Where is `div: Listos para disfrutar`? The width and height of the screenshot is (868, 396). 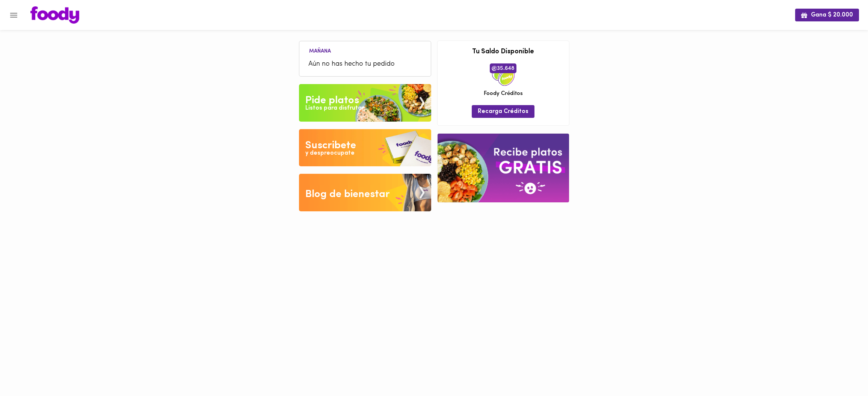
div: Listos para disfrutar is located at coordinates (335, 108).